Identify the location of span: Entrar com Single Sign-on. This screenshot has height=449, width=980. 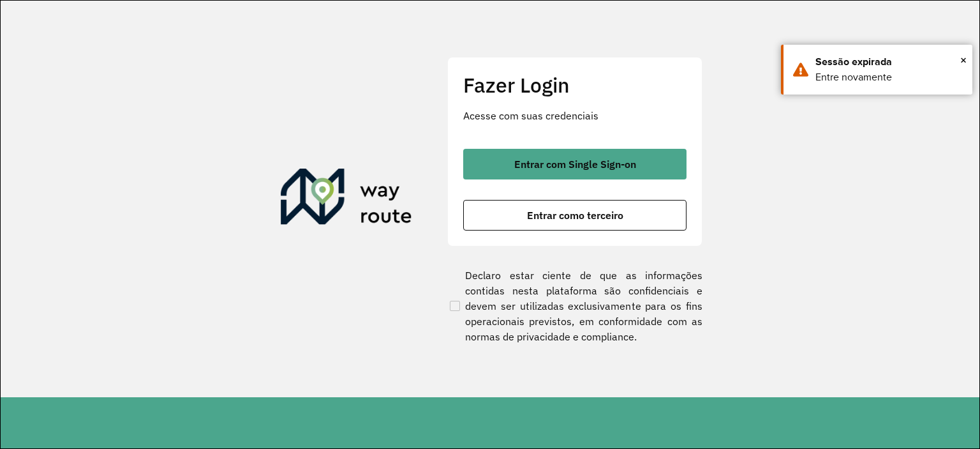
(575, 164).